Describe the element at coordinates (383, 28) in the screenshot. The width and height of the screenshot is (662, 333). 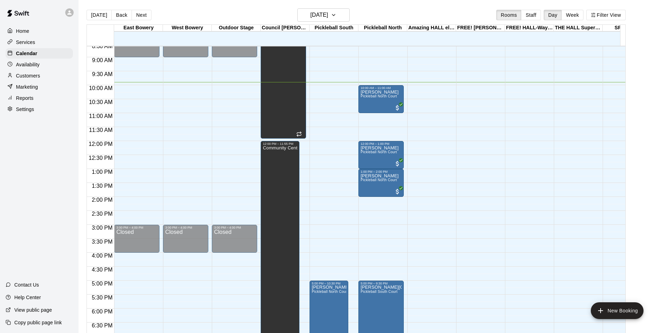
I see `div: Pickleball North` at that location.